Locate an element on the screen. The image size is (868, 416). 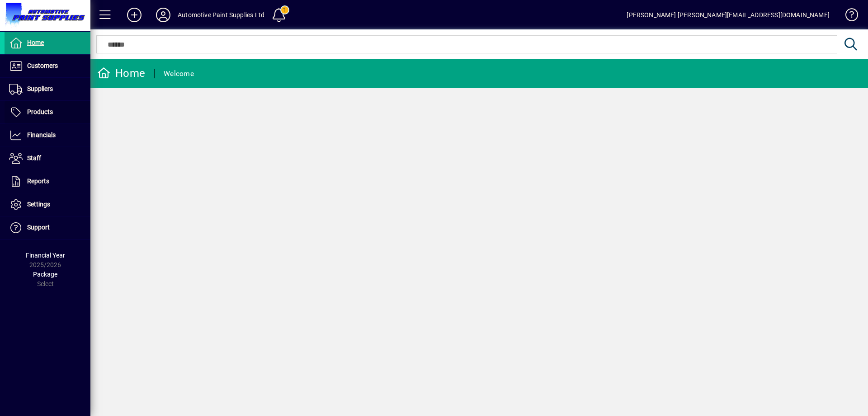
span: Settings is located at coordinates (38, 204).